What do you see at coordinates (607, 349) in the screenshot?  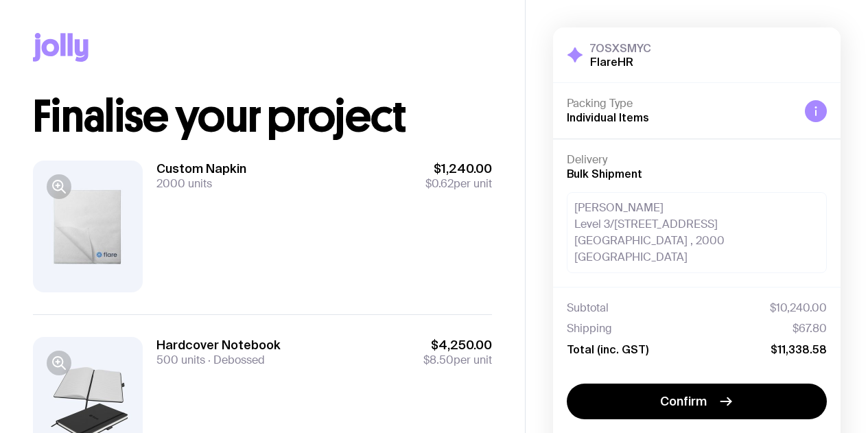 I see `span: Total (inc. GST)` at bounding box center [607, 349].